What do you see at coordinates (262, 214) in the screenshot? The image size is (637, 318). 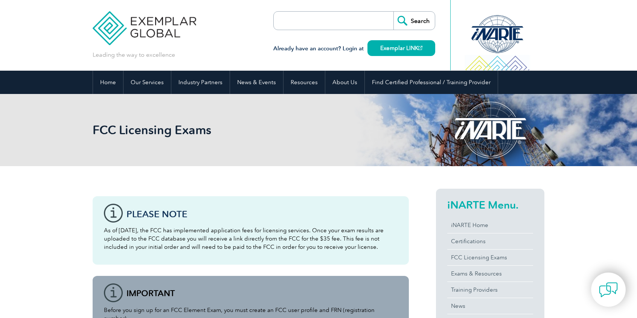 I see `h3: Please note` at bounding box center [262, 214].